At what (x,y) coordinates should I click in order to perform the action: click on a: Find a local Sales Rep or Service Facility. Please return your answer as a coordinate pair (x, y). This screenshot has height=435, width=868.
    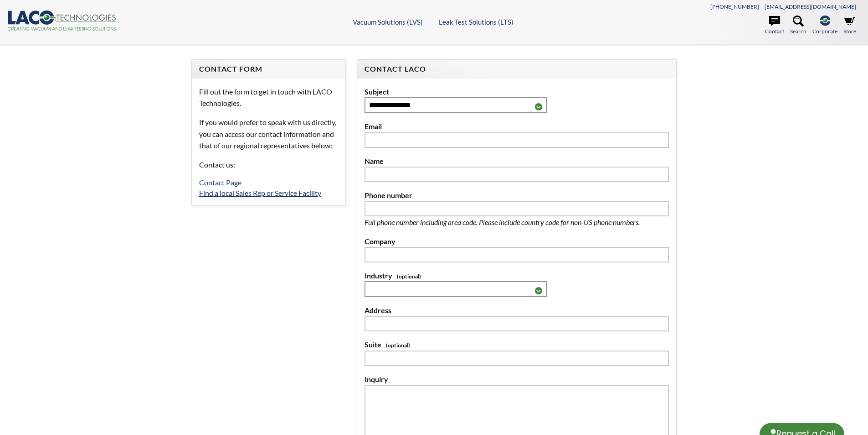
    Looking at the image, I should click on (260, 192).